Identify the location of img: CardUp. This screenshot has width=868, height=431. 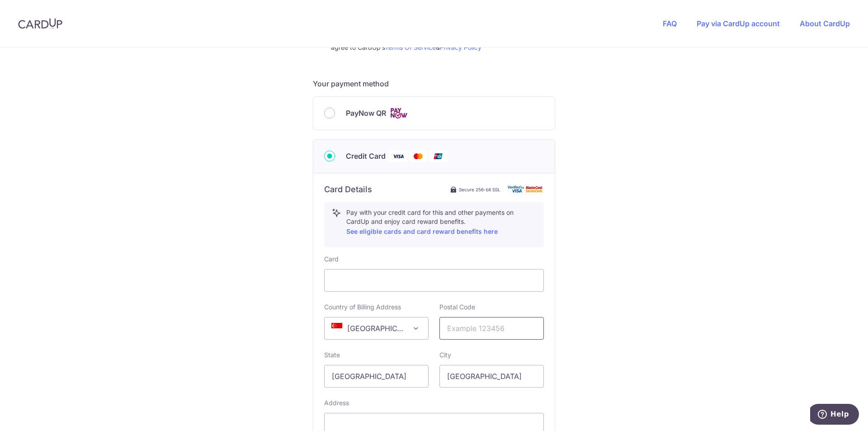
(40, 23).